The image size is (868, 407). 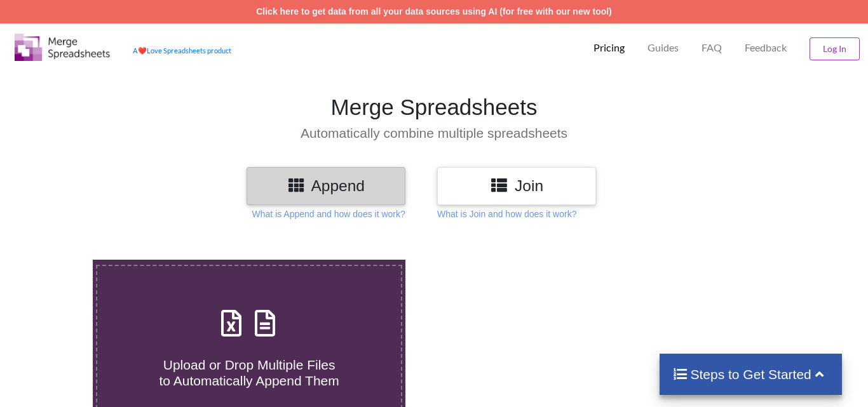 What do you see at coordinates (182, 50) in the screenshot?
I see `a: AheartLove Spreadsheets product` at bounding box center [182, 50].